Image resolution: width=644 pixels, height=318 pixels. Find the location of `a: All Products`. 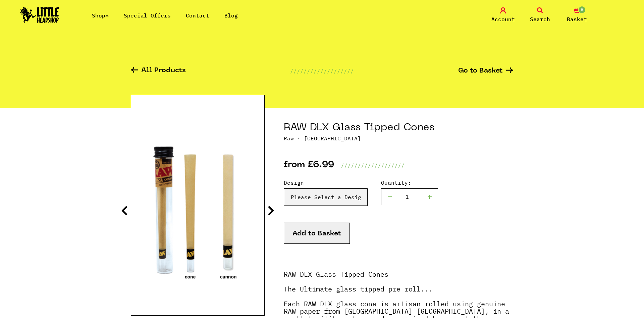

a: All Products is located at coordinates (158, 71).